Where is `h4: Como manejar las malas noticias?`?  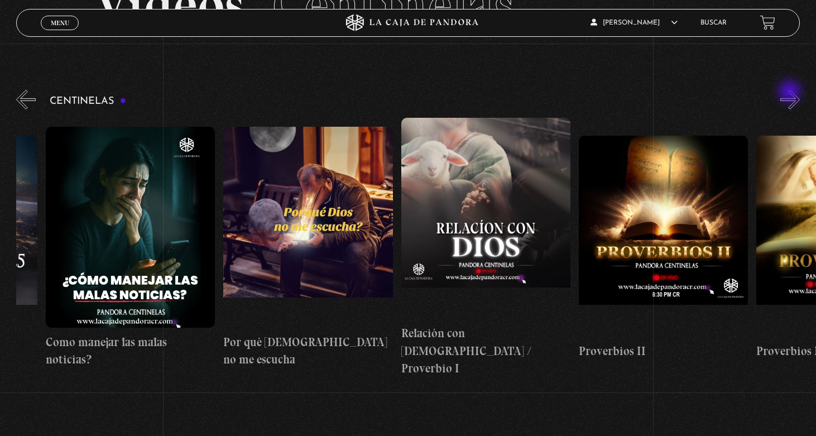
h4: Como manejar las malas noticias? is located at coordinates (130, 350).